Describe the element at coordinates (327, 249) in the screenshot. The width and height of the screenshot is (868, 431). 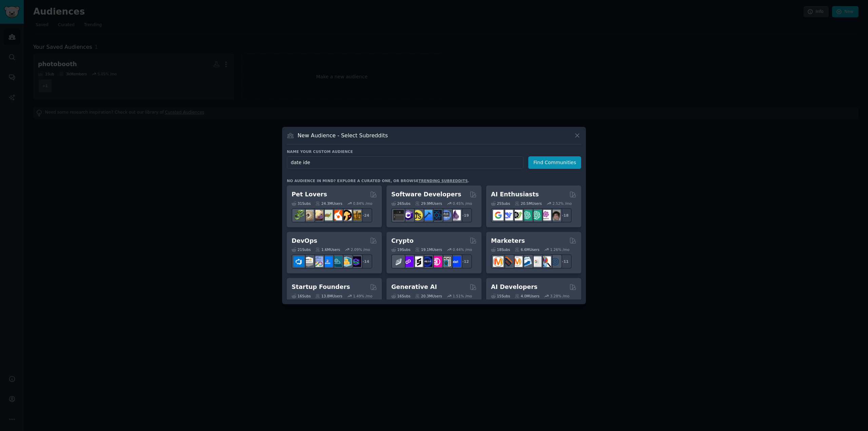
I see `div: 1.6M Users` at that location.